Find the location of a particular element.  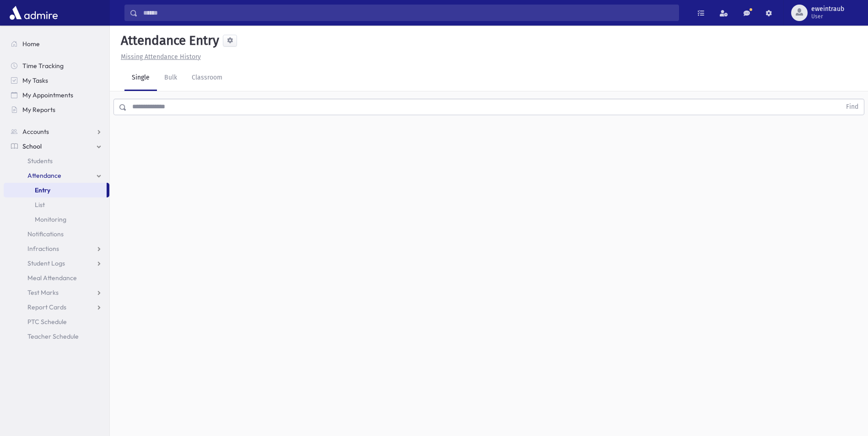

span: Attendance is located at coordinates (45, 175).